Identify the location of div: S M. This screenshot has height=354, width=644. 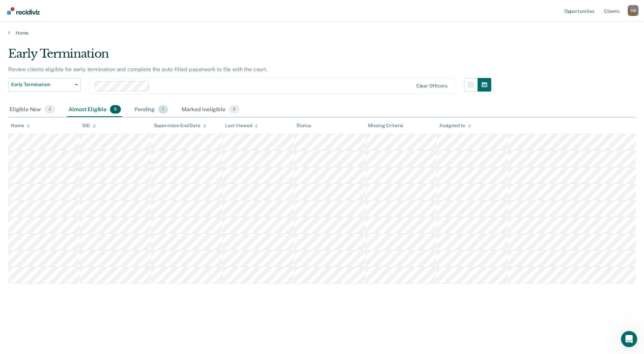
(633, 10).